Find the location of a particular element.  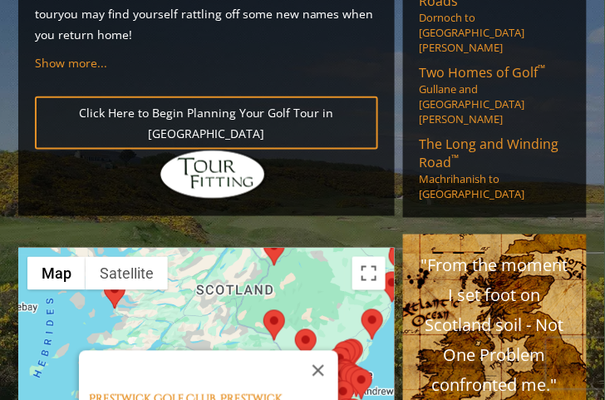

button: Close is located at coordinates (318, 371).